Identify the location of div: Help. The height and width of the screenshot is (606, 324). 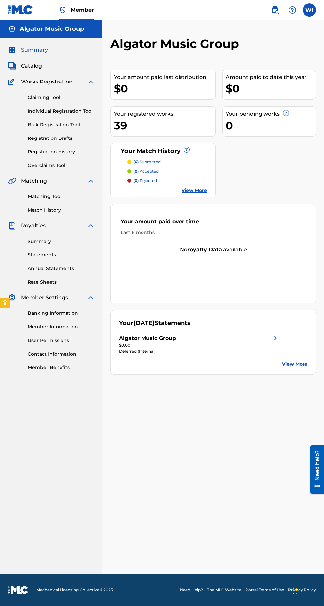
(293, 10).